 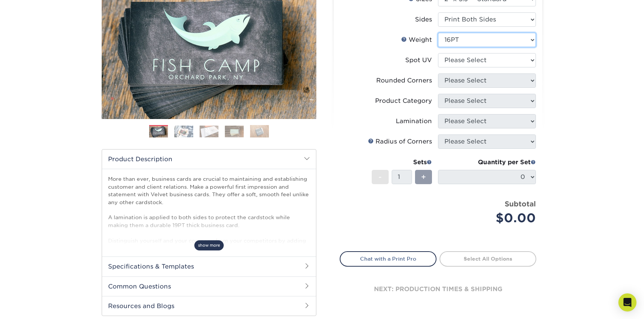 What do you see at coordinates (520, 204) in the screenshot?
I see `strong: Subtotal` at bounding box center [520, 204].